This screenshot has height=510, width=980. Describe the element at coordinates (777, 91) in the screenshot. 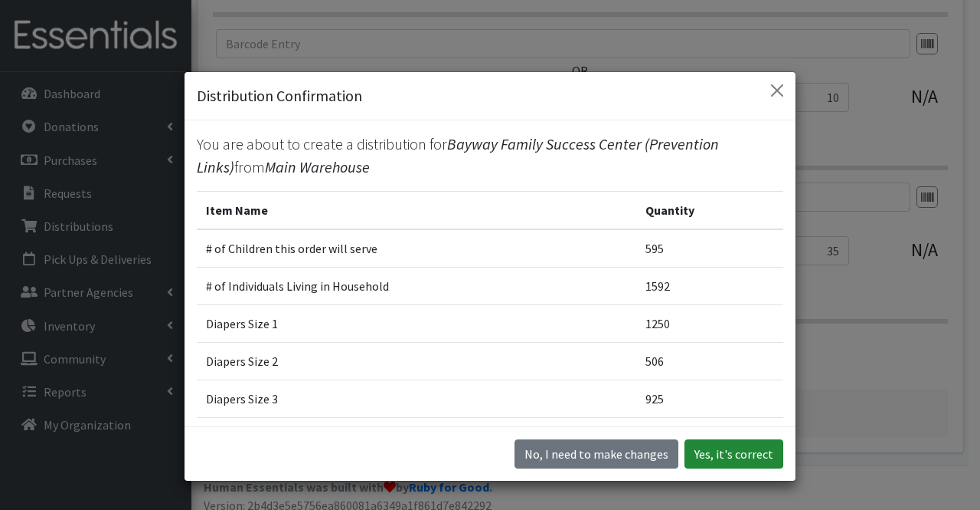

I see `button: Close` at that location.